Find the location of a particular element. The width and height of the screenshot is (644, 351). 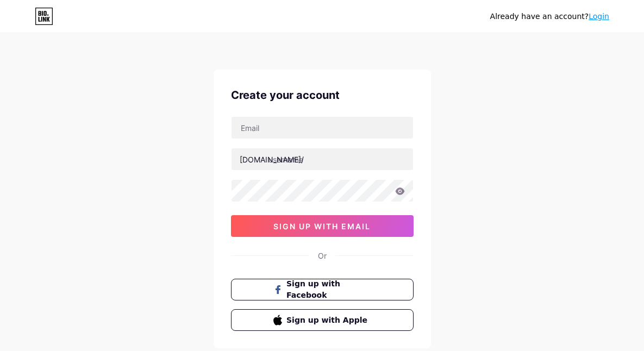

span: Sign up with Facebook is located at coordinates (328, 289).